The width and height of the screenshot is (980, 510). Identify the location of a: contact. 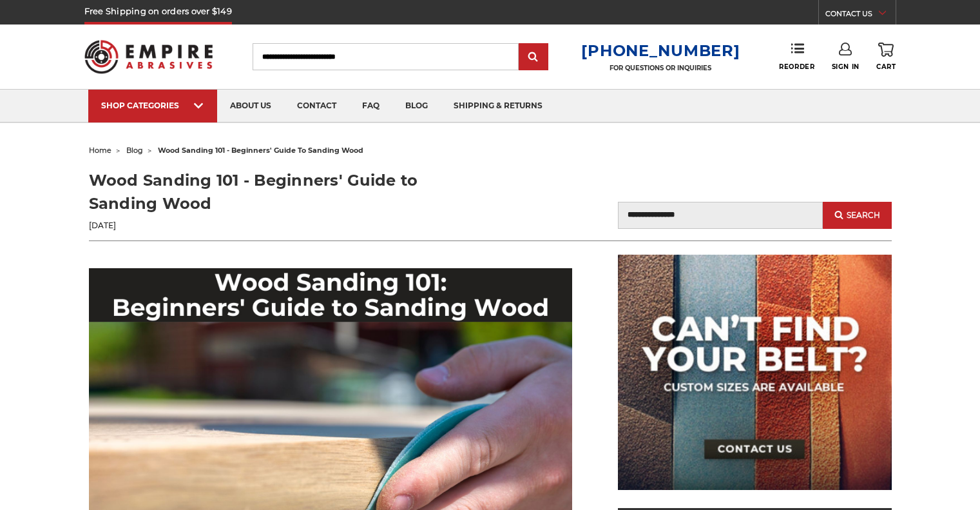
(317, 106).